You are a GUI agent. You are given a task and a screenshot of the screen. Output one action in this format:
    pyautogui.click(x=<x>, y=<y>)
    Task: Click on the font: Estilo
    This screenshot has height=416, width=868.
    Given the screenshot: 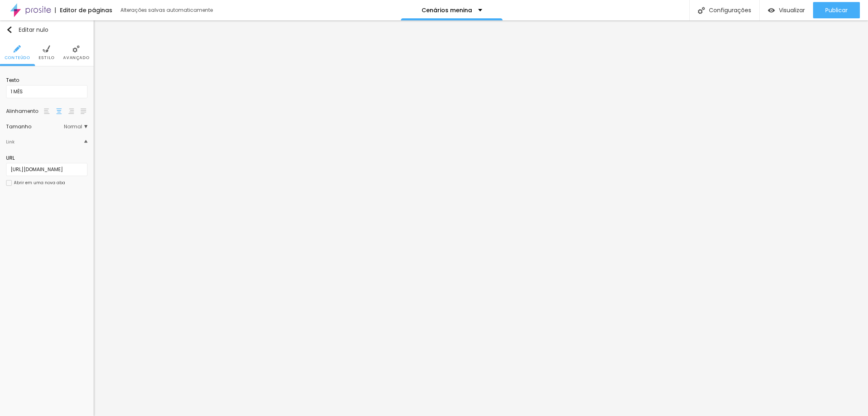 What is the action you would take?
    pyautogui.click(x=47, y=58)
    